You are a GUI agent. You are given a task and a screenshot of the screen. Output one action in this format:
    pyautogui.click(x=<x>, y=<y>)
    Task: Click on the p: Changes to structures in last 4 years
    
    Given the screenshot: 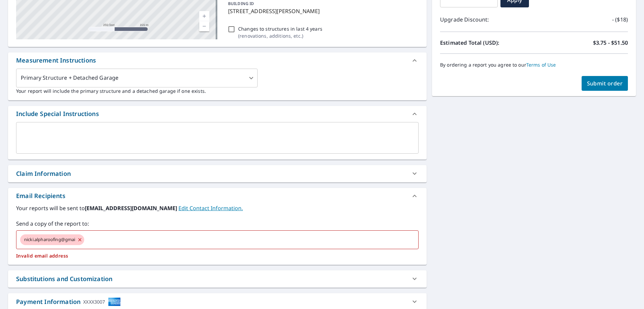 What is the action you would take?
    pyautogui.click(x=280, y=29)
    